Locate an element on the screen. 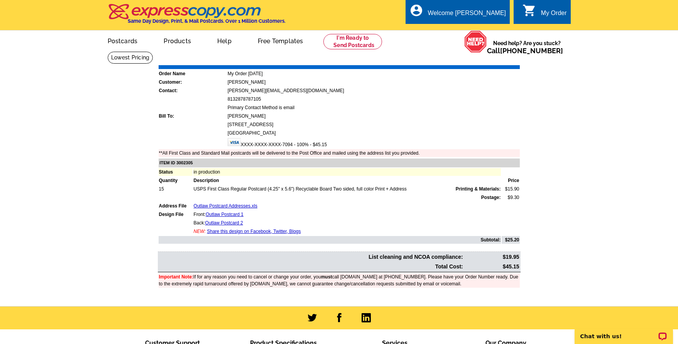  img: help is located at coordinates (475, 42).